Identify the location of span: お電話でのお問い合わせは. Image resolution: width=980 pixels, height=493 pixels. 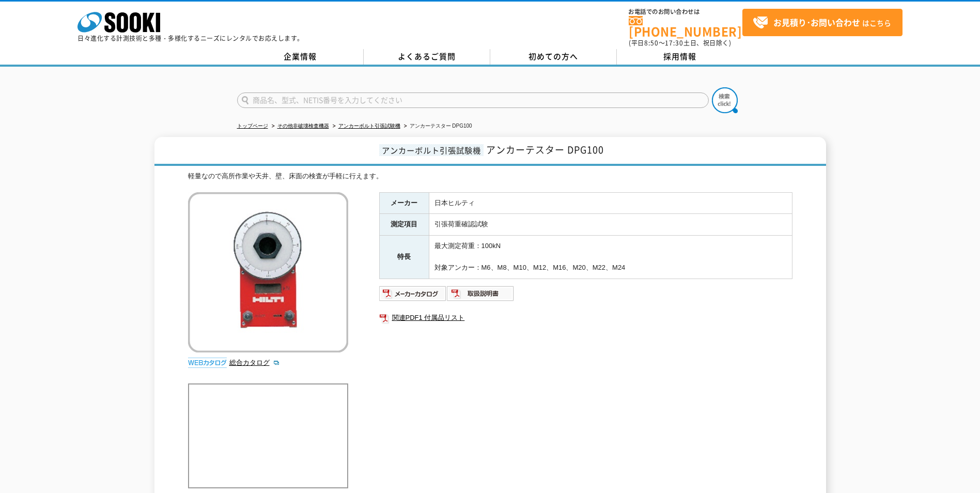
(686, 12).